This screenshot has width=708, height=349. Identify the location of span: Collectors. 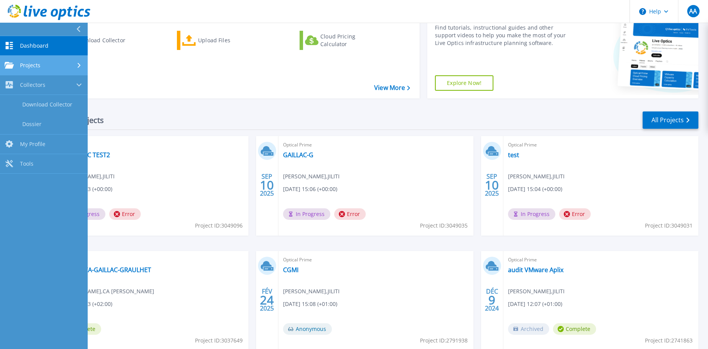
(33, 85).